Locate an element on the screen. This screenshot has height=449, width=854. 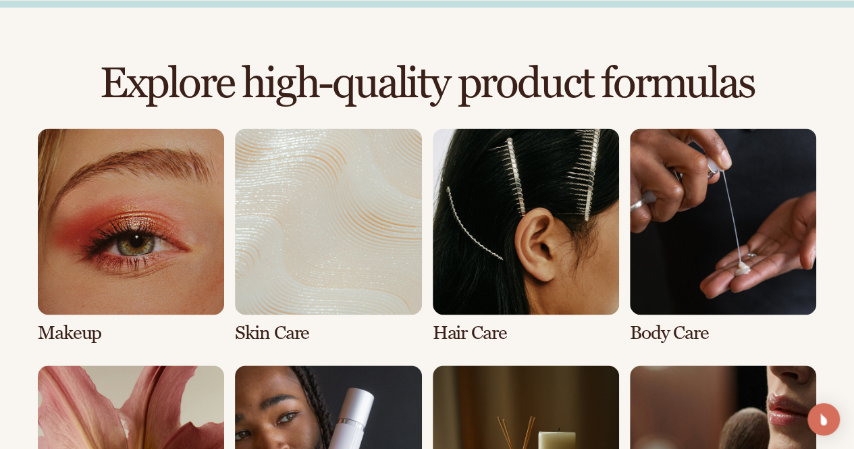
h3: Skin Care is located at coordinates (328, 333).